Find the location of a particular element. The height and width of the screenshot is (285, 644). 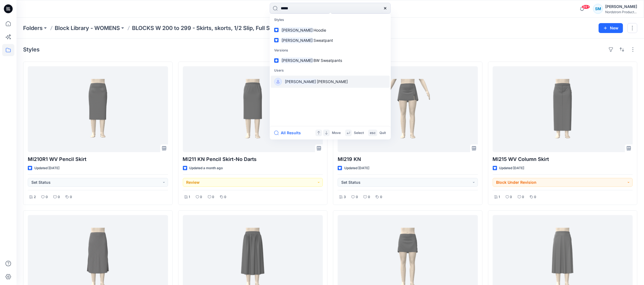

a: Block Library - WOMENS is located at coordinates (88, 28).